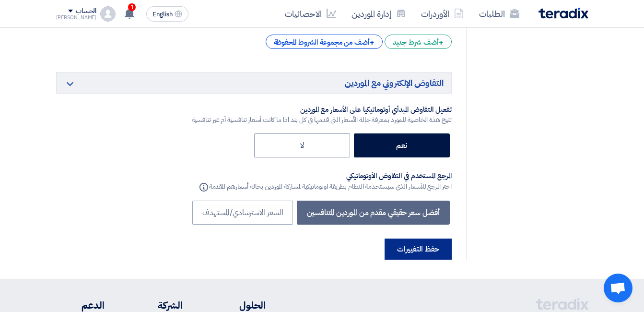 This screenshot has height=312, width=644. What do you see at coordinates (373, 213) in the screenshot?
I see `label: أفضل سعر حقيقي مقدم من الموردين المتنافسين` at bounding box center [373, 213].